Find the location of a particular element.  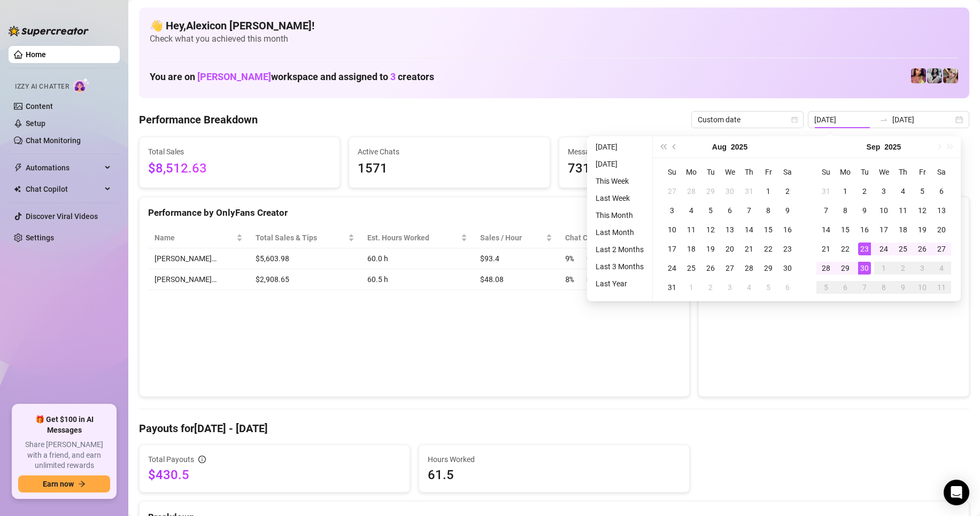

span: Chat Copilot is located at coordinates (64, 189).